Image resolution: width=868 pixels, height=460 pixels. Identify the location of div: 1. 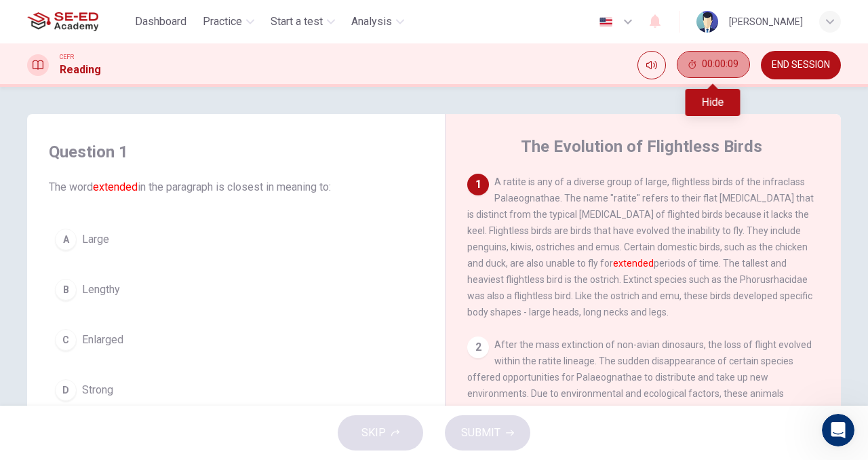
(478, 184).